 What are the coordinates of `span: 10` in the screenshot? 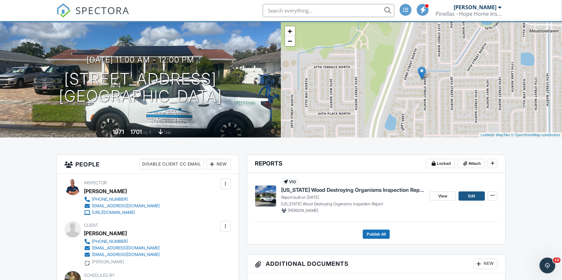 It's located at (557, 260).